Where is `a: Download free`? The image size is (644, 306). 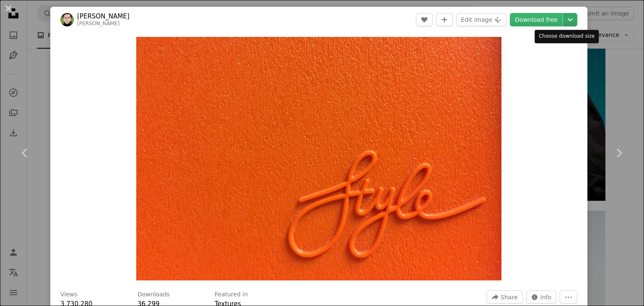 a: Download free is located at coordinates (537, 20).